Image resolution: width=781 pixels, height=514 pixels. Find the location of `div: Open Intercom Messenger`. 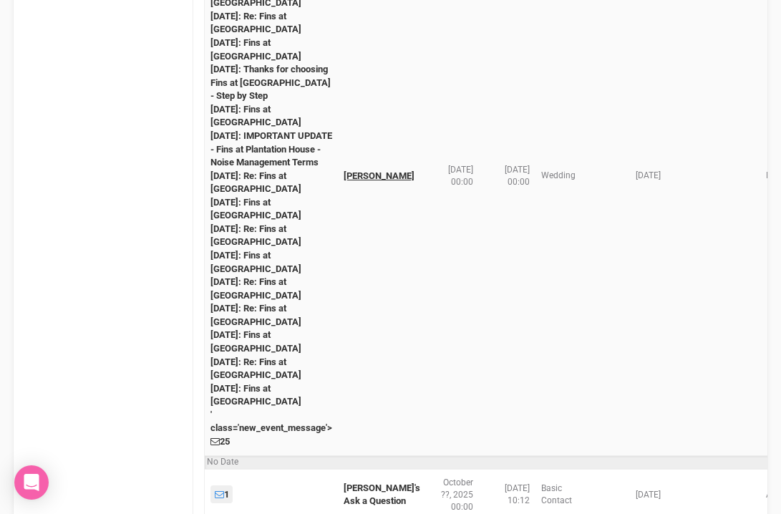

div: Open Intercom Messenger is located at coordinates (31, 482).